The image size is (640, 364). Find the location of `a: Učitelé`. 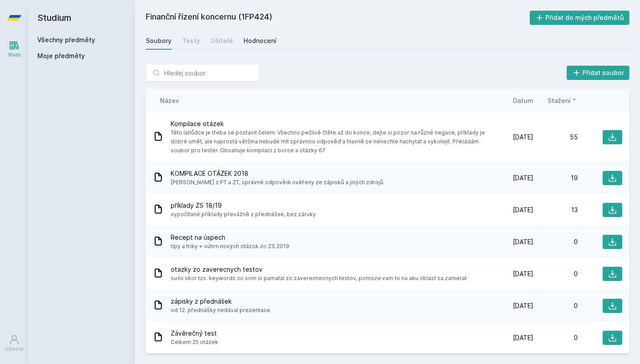

a: Učitelé is located at coordinates (222, 41).